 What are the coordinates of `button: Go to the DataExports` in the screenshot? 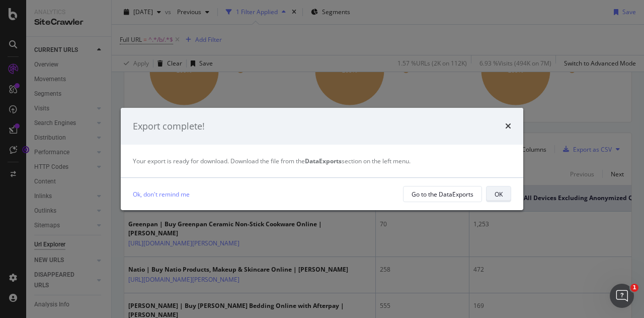 It's located at (442, 194).